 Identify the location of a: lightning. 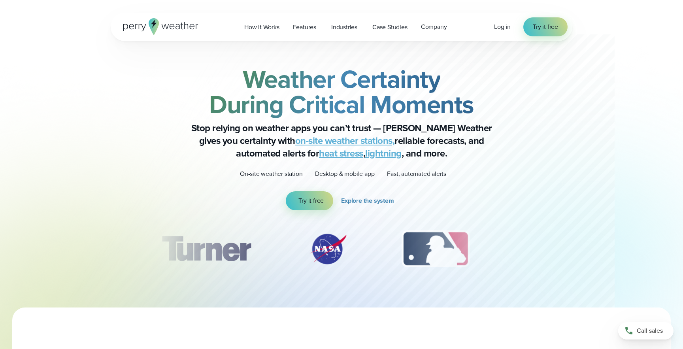
(383, 153).